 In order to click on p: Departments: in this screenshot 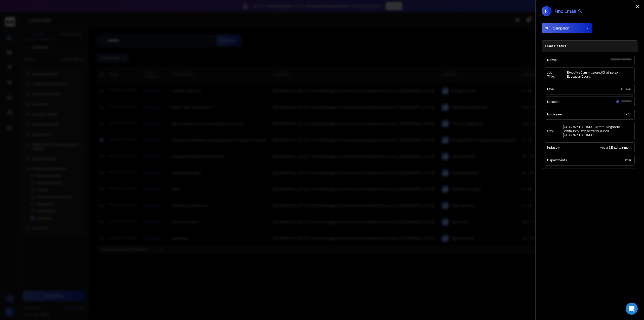, I will do `click(557, 160)`.